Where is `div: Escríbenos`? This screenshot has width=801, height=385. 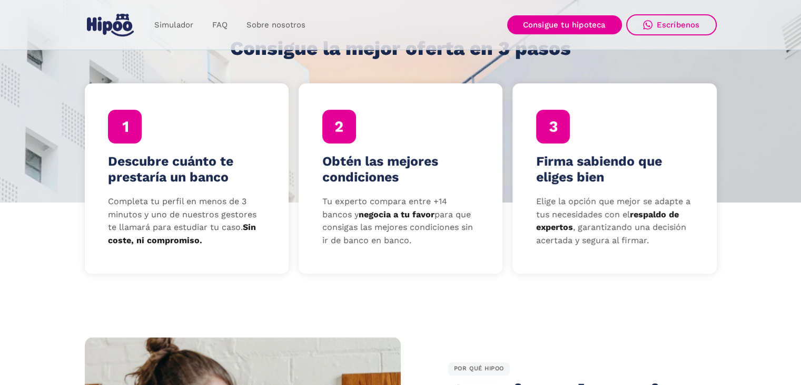 div: Escríbenos is located at coordinates (678, 25).